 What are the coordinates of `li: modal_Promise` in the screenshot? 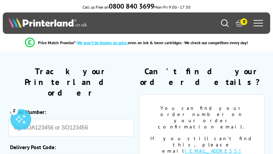 It's located at (136, 43).